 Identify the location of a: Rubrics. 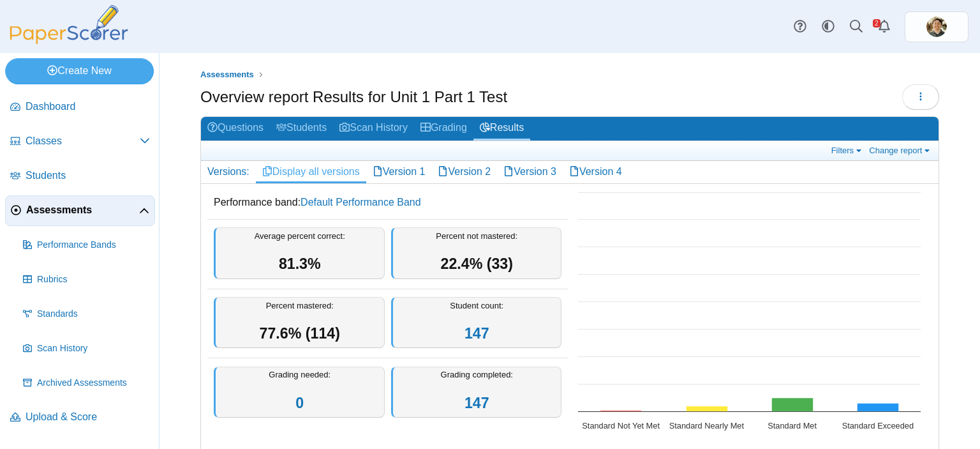
(86, 279).